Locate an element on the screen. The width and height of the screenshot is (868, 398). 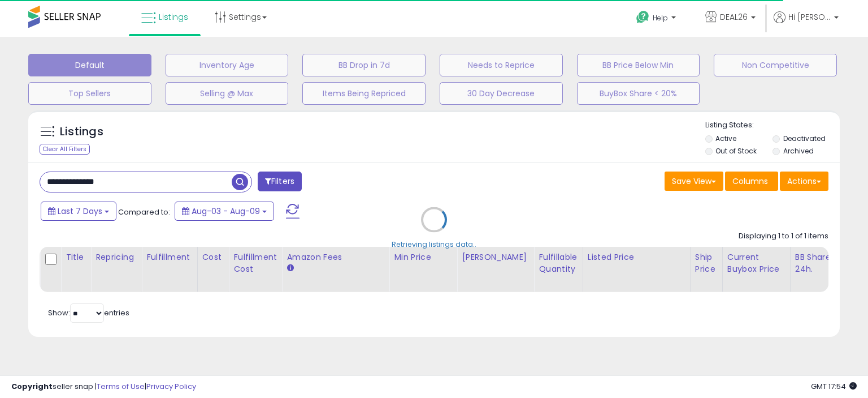
button: BB Price Below Min is located at coordinates (638, 66).